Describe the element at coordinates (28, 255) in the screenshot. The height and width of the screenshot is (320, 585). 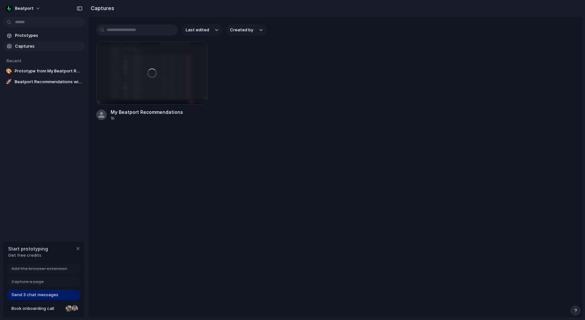
I see `span: Get free credits` at that location.